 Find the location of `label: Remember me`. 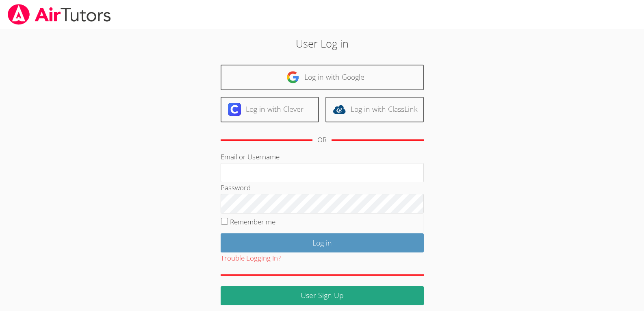

label: Remember me is located at coordinates (253, 222).